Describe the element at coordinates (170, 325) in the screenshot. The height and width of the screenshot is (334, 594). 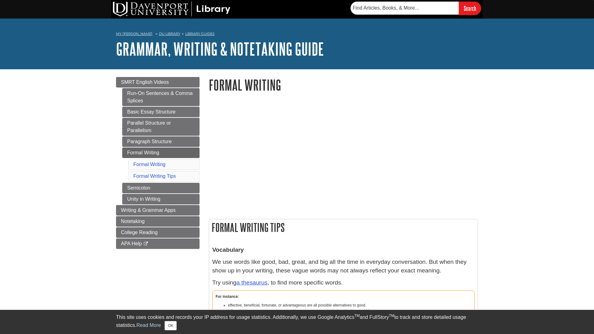
I see `button: Close` at that location.